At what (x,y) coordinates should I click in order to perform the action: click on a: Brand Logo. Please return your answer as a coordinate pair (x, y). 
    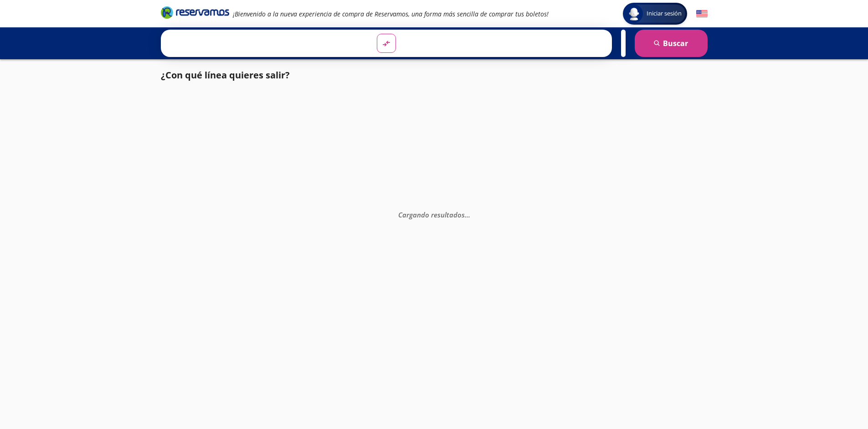
    Looking at the image, I should click on (195, 14).